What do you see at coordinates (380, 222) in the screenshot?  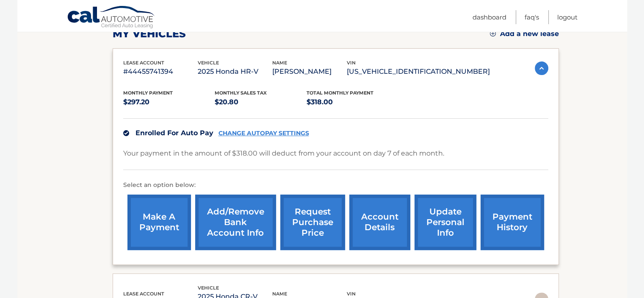 I see `a: account details` at bounding box center [380, 222].